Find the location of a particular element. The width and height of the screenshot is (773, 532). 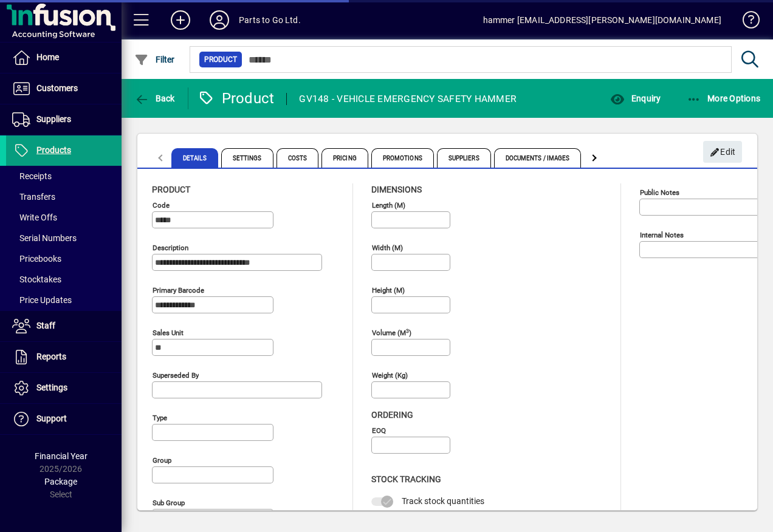

mat-label: Width (m) is located at coordinates (387, 248).